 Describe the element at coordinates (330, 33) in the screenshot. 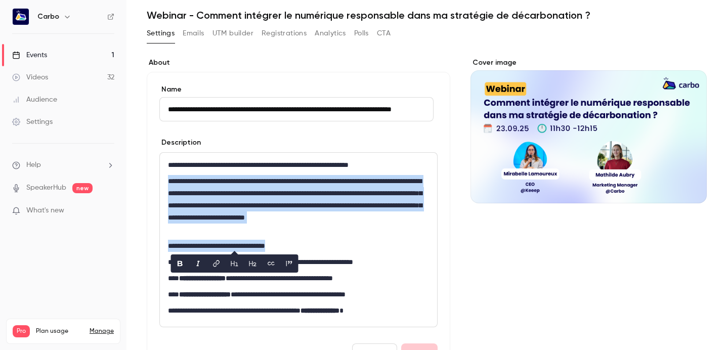

I see `button: Analytics` at that location.